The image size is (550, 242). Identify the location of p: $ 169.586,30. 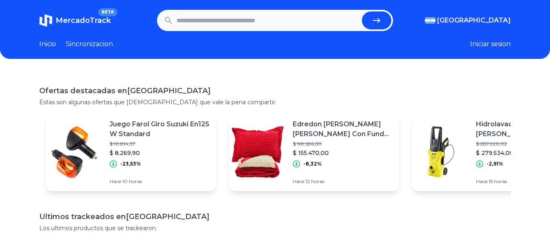
(342, 144).